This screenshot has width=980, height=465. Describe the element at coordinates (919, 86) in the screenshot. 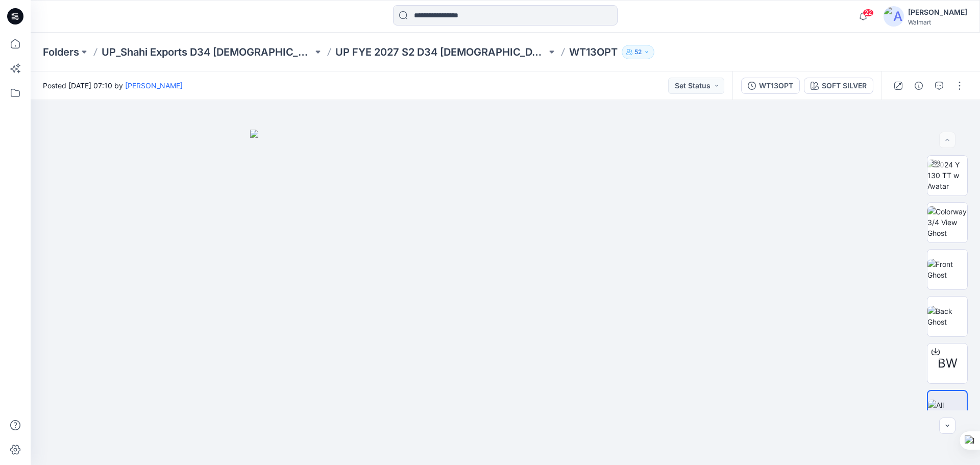

I see `button: Details` at that location.